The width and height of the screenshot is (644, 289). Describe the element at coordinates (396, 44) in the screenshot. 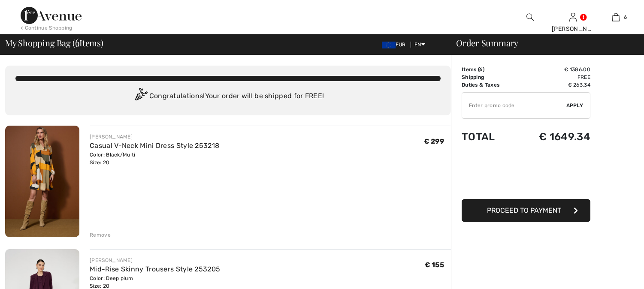

I see `span: EUR` at that location.